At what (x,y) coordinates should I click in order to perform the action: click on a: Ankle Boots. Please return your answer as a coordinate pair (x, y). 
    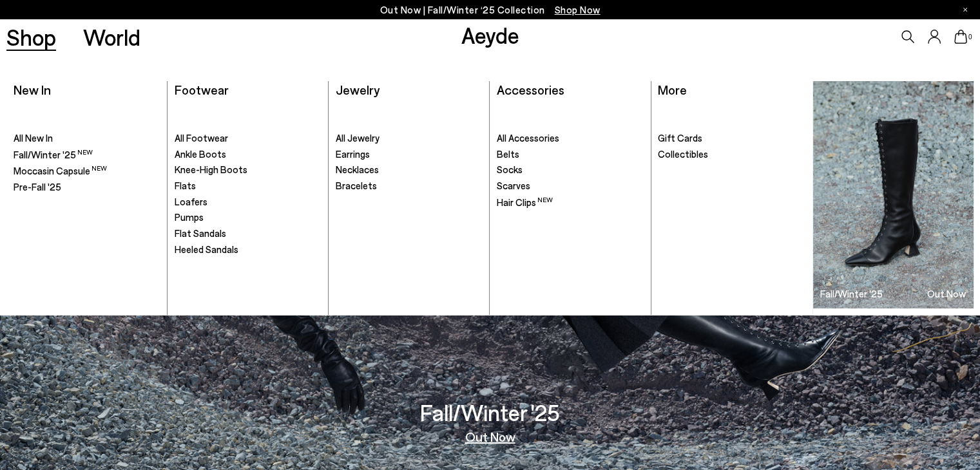
    Looking at the image, I should click on (248, 155).